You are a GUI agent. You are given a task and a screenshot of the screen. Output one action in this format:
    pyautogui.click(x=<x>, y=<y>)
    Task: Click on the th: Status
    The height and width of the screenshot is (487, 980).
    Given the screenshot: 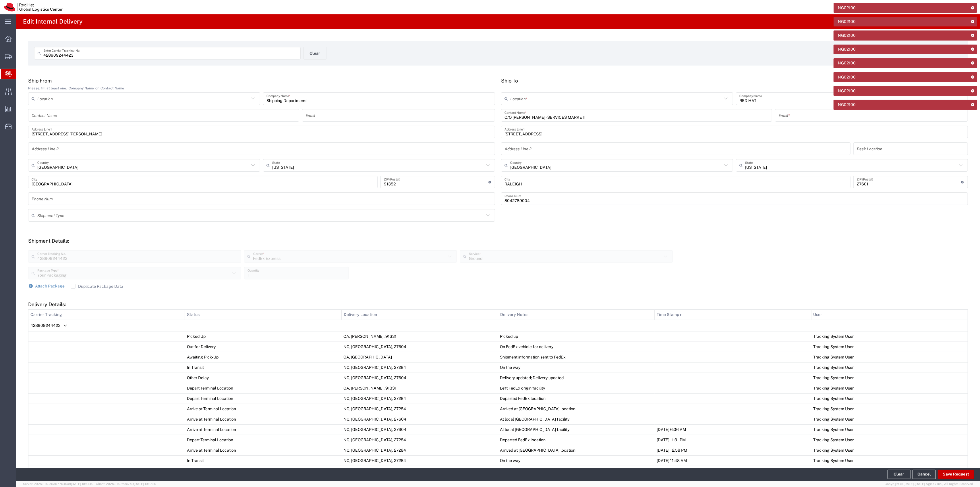 What is the action you would take?
    pyautogui.click(x=263, y=314)
    